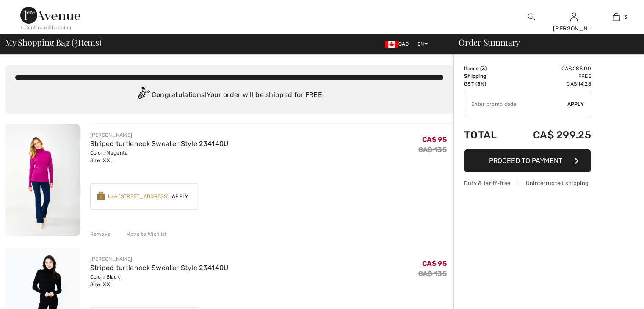  I want to click on div: Color: Black Size: XXL, so click(159, 281).